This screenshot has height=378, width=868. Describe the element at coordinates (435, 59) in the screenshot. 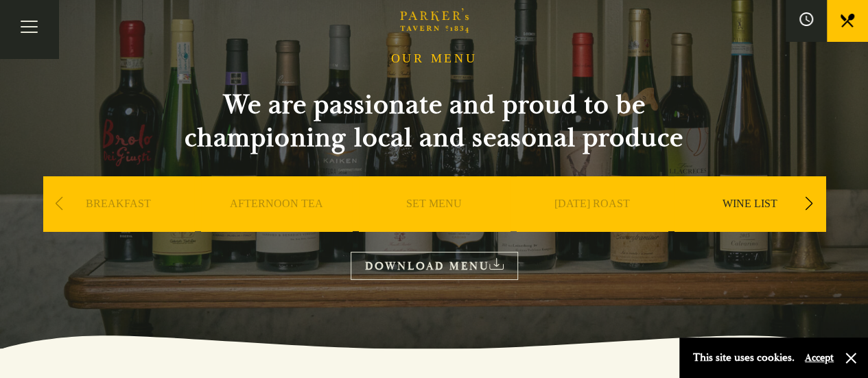

I see `h1: OUR MENU` at that location.